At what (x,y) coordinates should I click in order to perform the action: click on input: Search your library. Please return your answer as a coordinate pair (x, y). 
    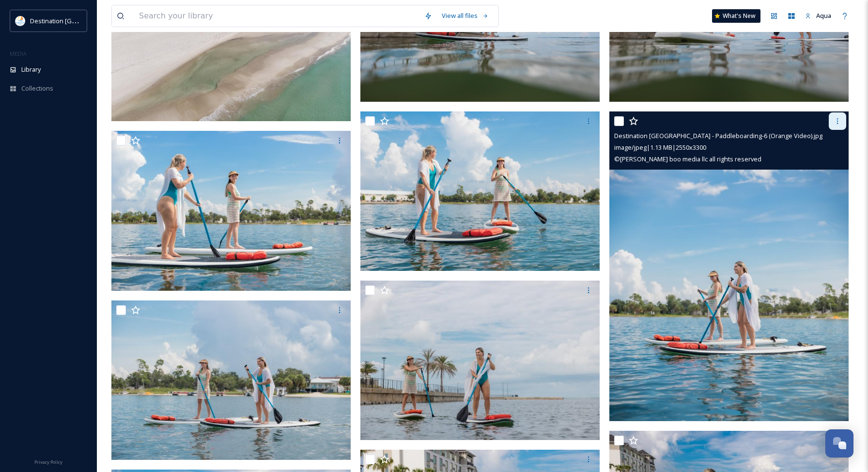
    Looking at the image, I should click on (277, 16).